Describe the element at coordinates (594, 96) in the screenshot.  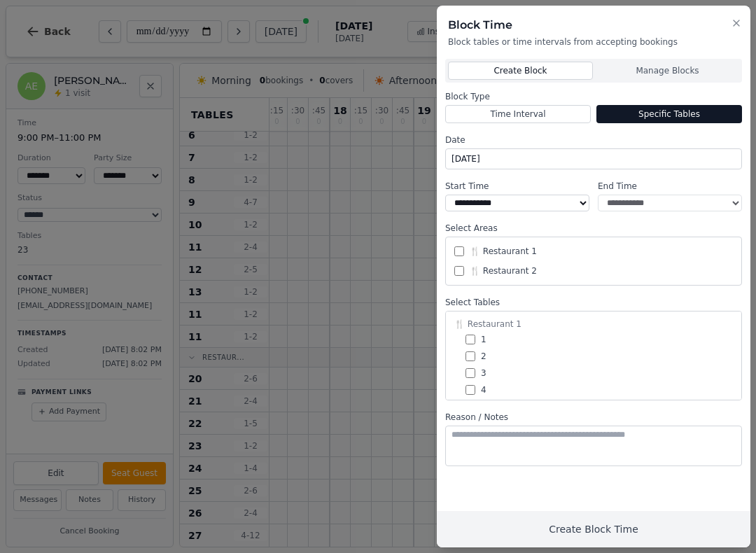
I see `label: Block Type` at that location.